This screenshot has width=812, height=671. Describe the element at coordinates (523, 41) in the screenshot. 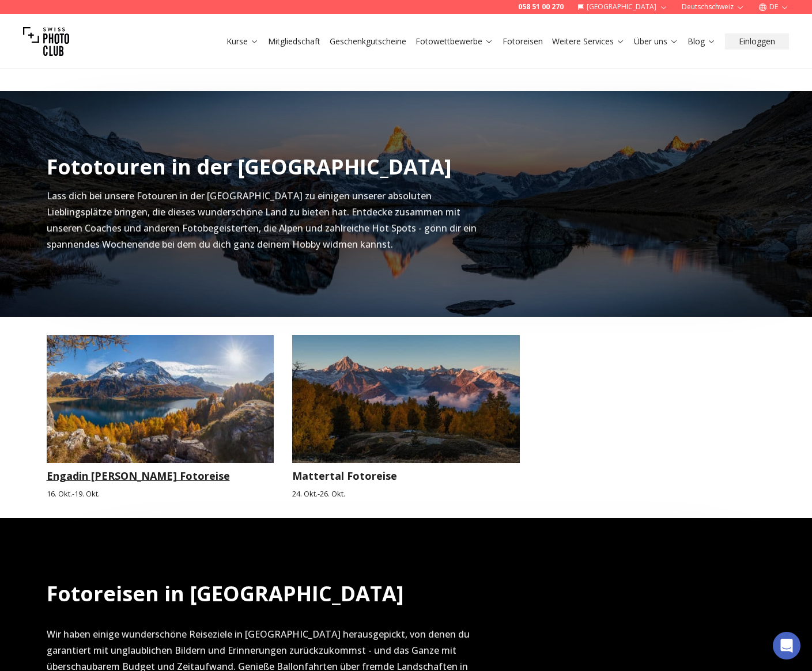

I see `a: Fotoreisen` at that location.